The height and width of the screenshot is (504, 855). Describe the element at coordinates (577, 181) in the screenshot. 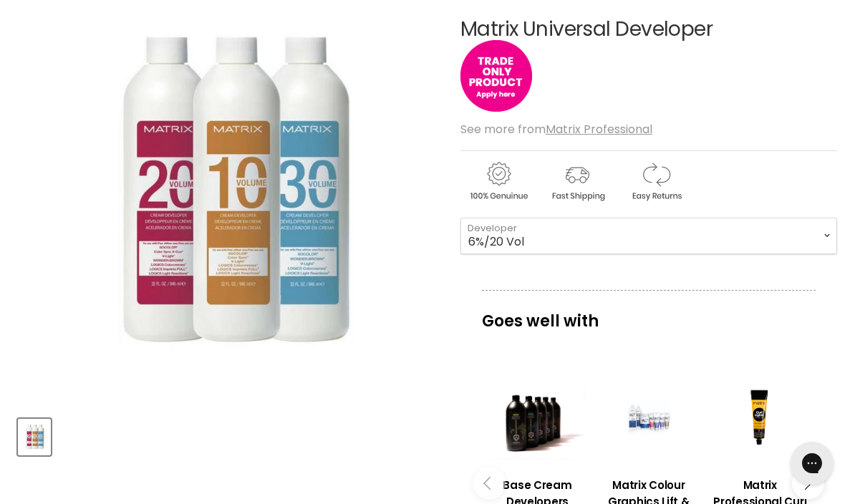

I see `img: shipping.gif` at that location.